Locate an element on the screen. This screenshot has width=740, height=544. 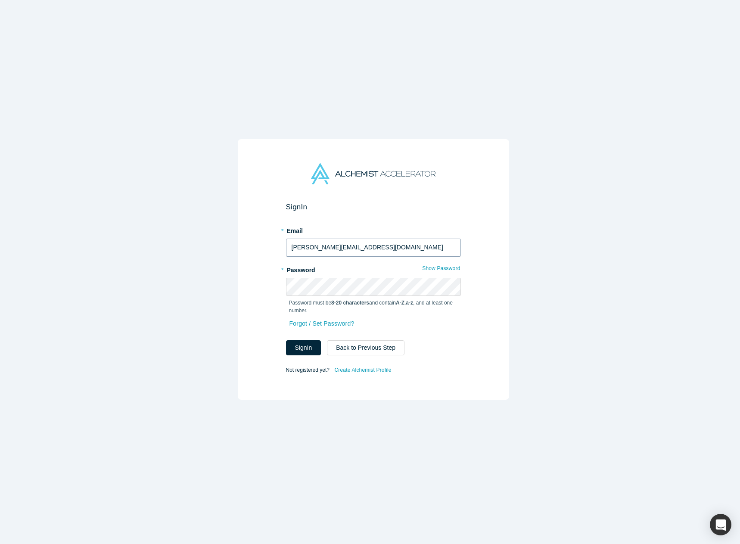
label: Password is located at coordinates (374, 269).